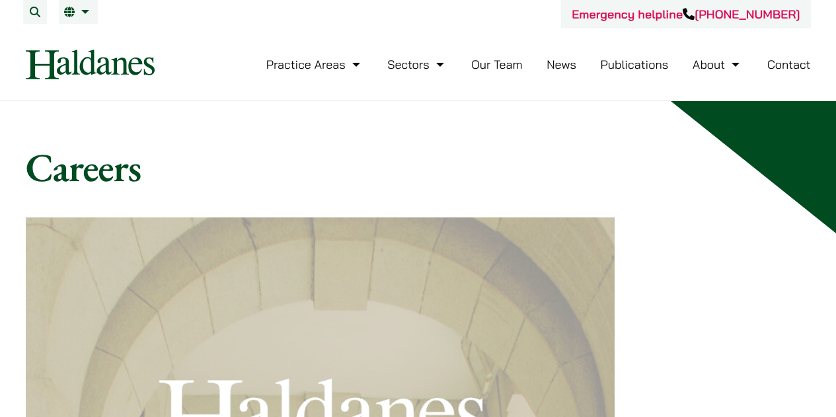 The image size is (836, 417). What do you see at coordinates (417, 64) in the screenshot?
I see `a: Sectors` at bounding box center [417, 64].